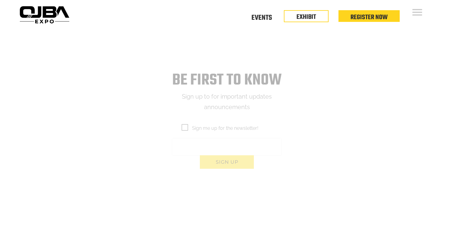  Describe the element at coordinates (306, 17) in the screenshot. I see `a: EXHIBIT` at that location.